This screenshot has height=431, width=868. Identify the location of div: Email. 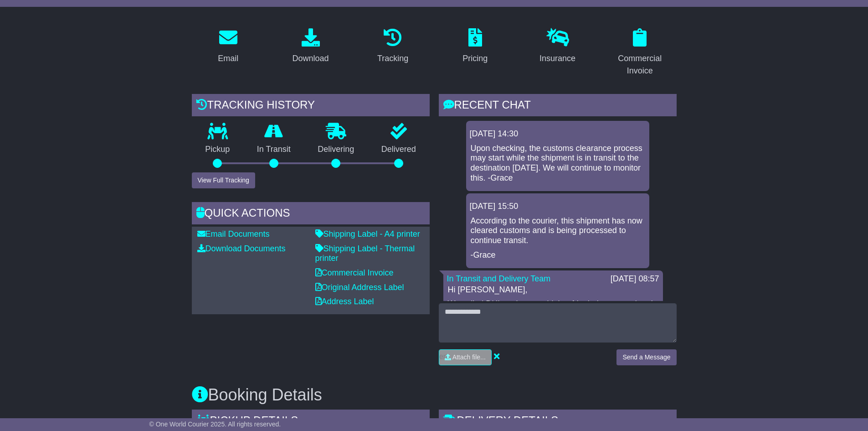
(228, 58).